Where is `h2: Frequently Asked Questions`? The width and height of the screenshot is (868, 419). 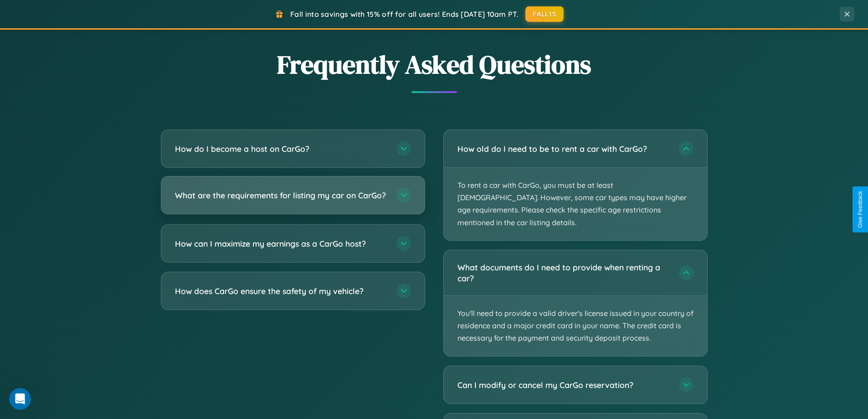 h2: Frequently Asked Questions is located at coordinates (434, 64).